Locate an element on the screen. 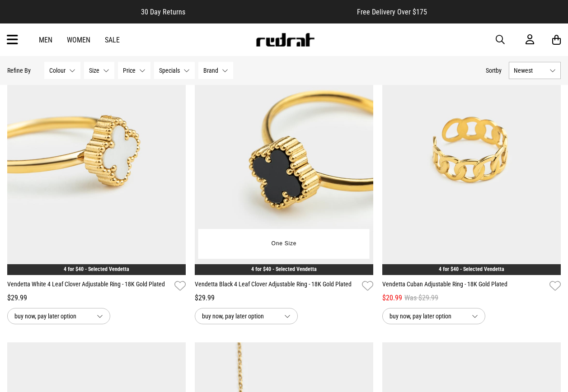 The width and height of the screenshot is (568, 392). span: Brand is located at coordinates (211, 70).